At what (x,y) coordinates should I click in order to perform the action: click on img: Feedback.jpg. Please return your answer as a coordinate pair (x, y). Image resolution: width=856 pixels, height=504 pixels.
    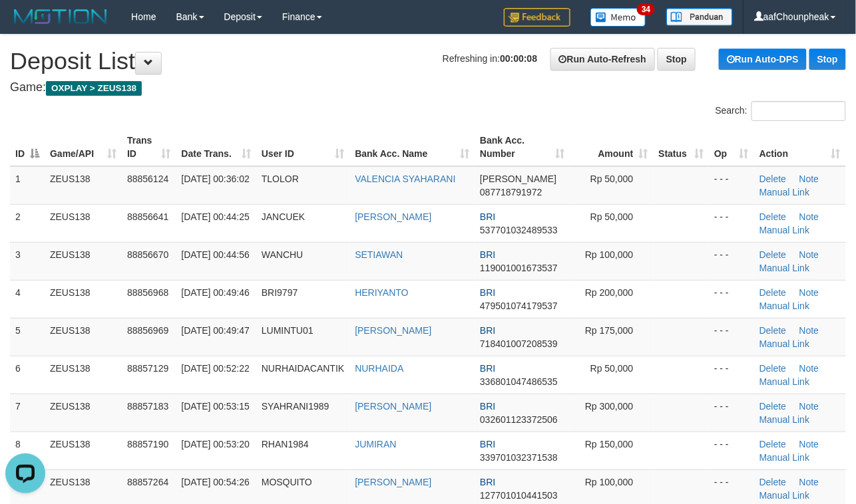
    Looking at the image, I should click on (537, 17).